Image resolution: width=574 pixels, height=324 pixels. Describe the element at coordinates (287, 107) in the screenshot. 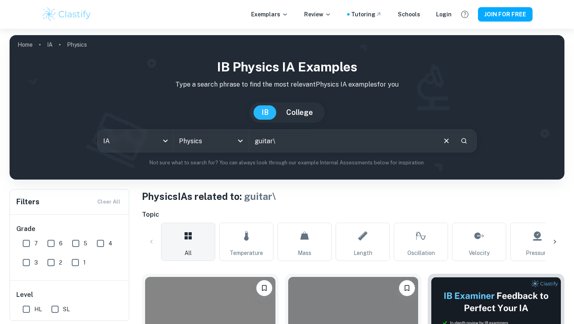

I see `img: profile cover` at that location.